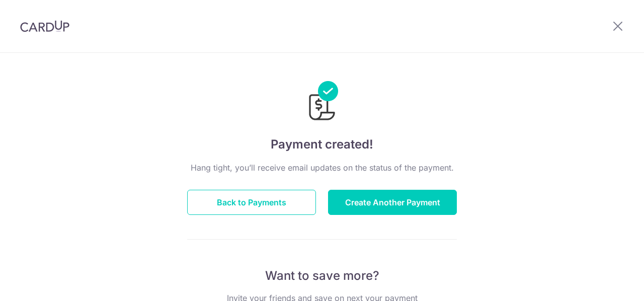 The height and width of the screenshot is (301, 644). What do you see at coordinates (393, 202) in the screenshot?
I see `button: Create Another Payment` at bounding box center [393, 202].